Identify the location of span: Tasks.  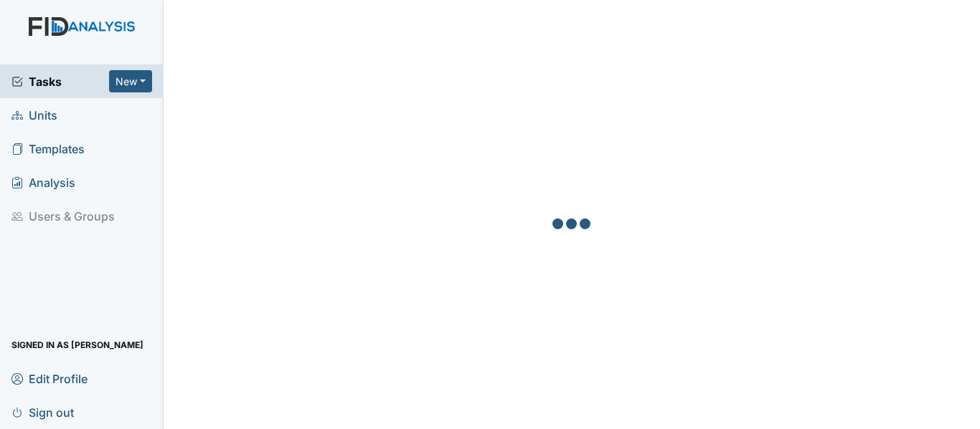
(60, 82).